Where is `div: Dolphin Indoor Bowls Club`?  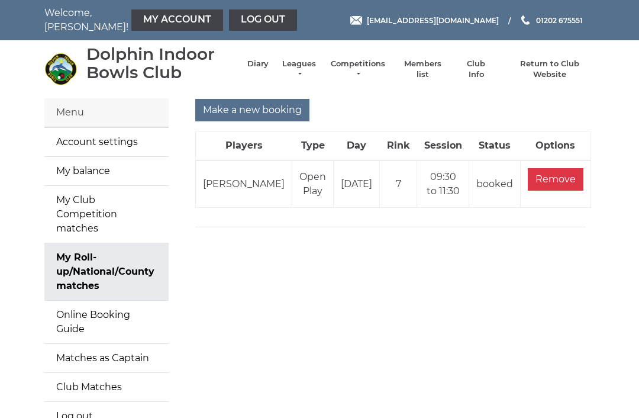 div: Dolphin Indoor Bowls Club is located at coordinates (161, 63).